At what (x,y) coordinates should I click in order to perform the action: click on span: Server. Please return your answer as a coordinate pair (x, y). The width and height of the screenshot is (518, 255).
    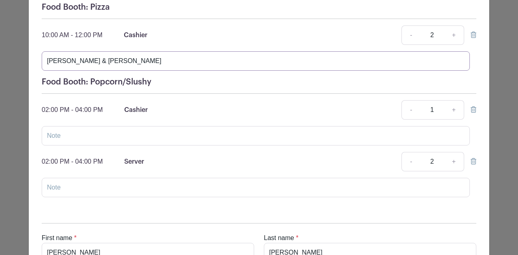
    Looking at the image, I should click on (134, 162).